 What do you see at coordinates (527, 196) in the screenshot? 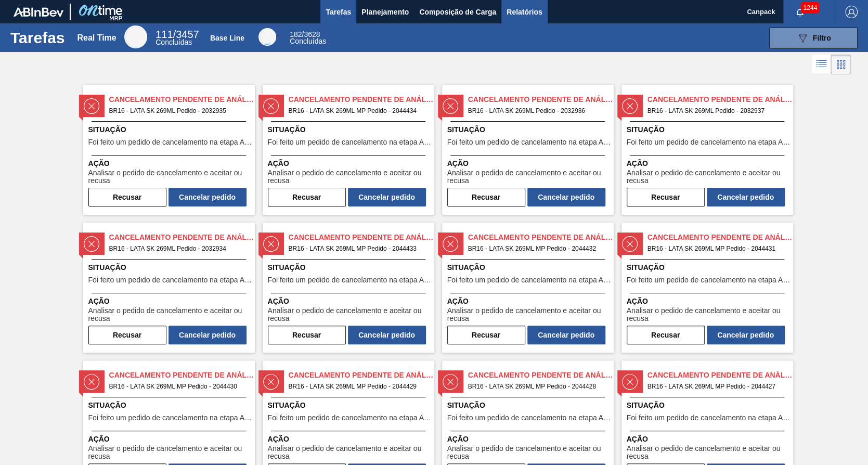
I see `div: Completar tarefa: 30266993` at bounding box center [527, 196].